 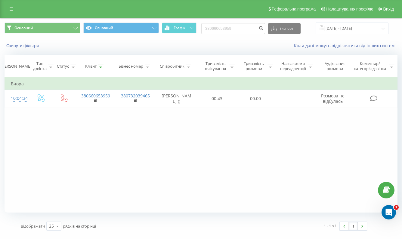 I want to click on a: 380660653959, so click(x=96, y=96).